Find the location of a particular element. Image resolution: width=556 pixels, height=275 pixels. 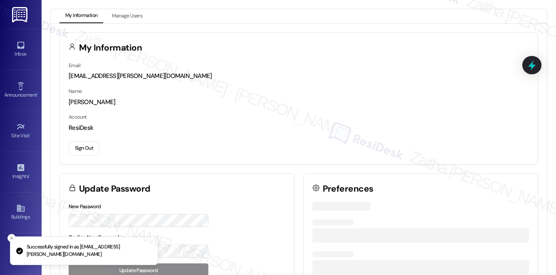

button: Close toast is located at coordinates (12, 239).